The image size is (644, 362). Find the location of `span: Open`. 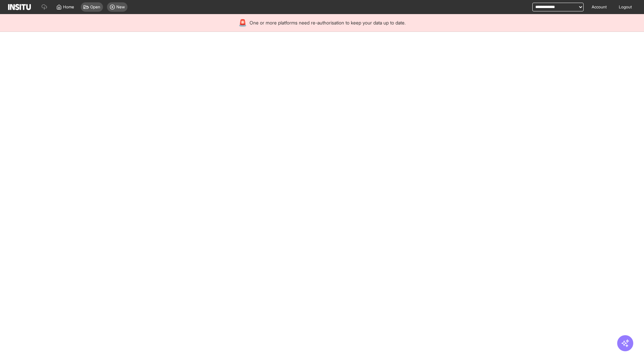

span: Open is located at coordinates (95, 7).